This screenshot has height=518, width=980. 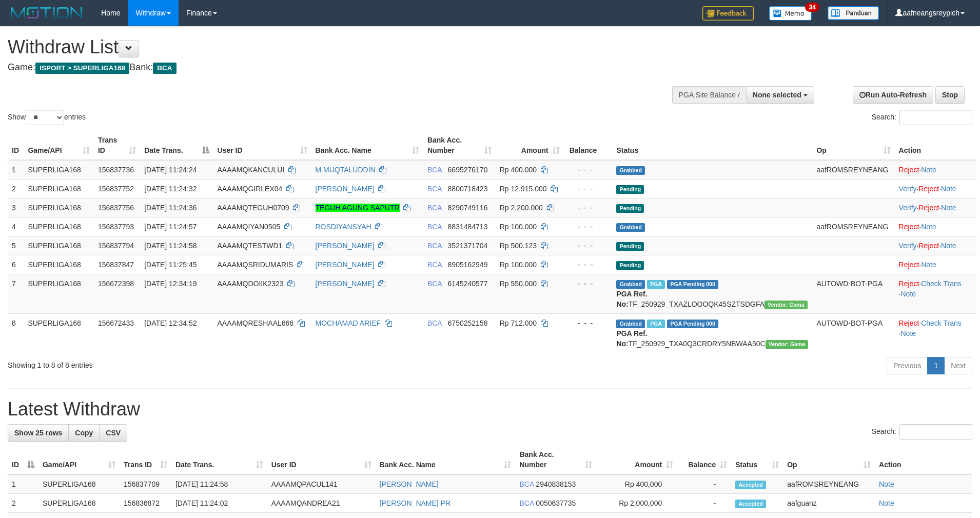 I want to click on span: AAAAMQKANCULUI, so click(x=251, y=170).